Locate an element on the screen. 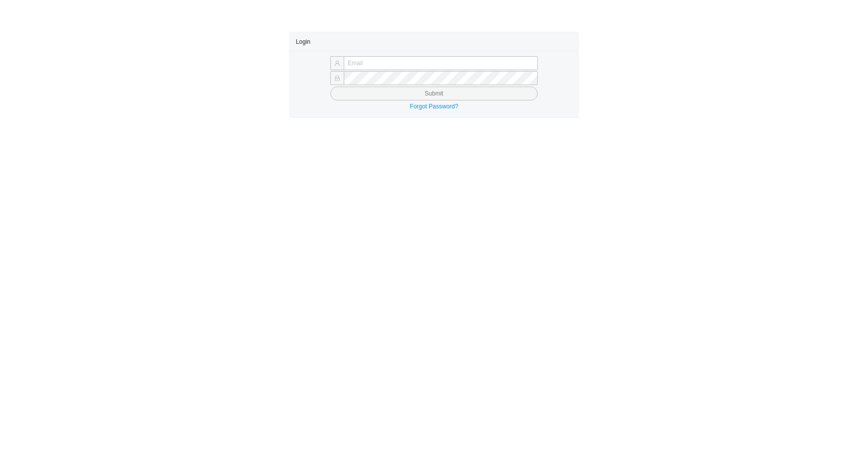 The height and width of the screenshot is (466, 868). div: Login is located at coordinates (434, 41).